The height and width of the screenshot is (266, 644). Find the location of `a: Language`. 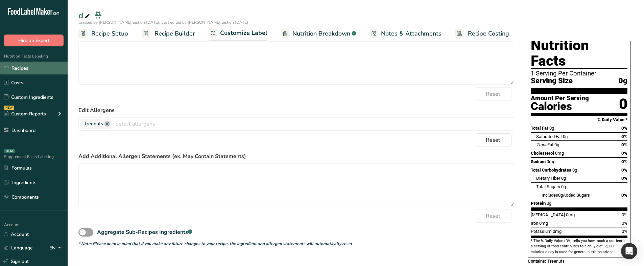

a: Language is located at coordinates (18, 248).